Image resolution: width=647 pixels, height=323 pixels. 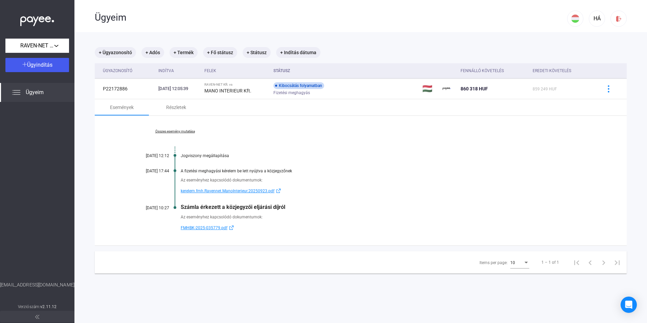 I want to click on div: Jogviszony megállapítása, so click(x=387, y=156).